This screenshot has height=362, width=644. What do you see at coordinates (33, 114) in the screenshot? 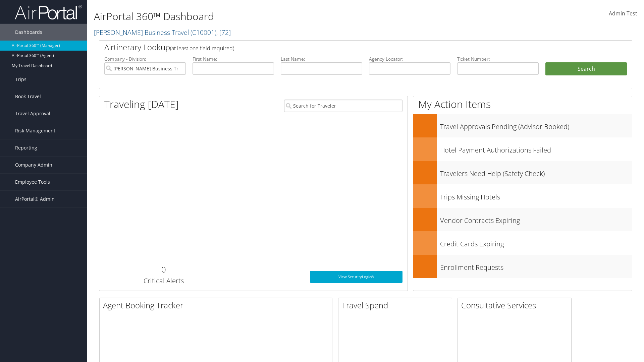
I see `span: Travel Approval` at bounding box center [33, 114].